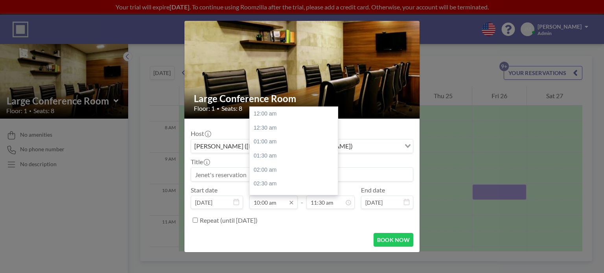  I want to click on span: Floor: 1, so click(204, 109).